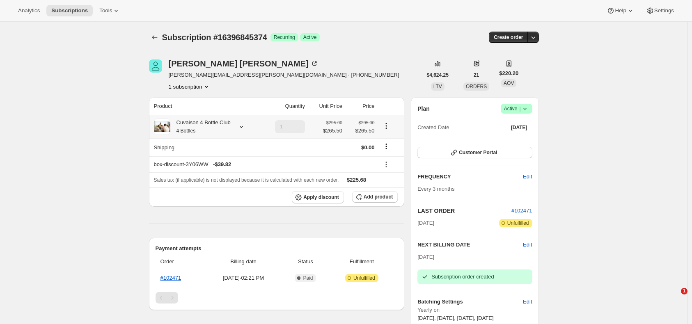 This screenshot has height=324, width=692. Describe the element at coordinates (318, 197) in the screenshot. I see `button: Apply discount` at that location.